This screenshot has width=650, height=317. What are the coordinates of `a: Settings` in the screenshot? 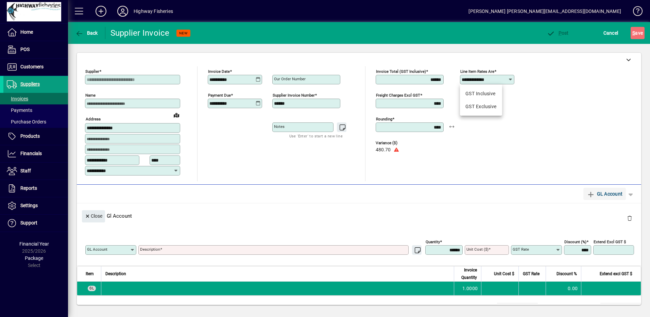 It's located at (36, 206).